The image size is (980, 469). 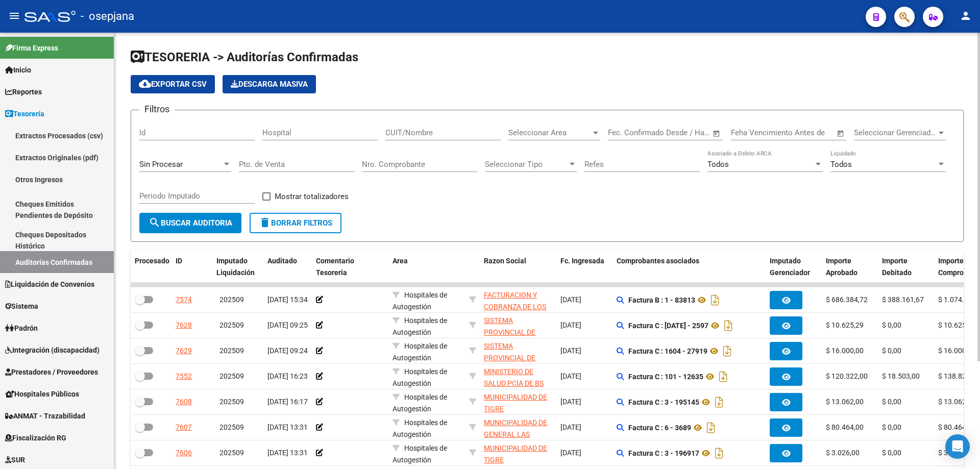 What do you see at coordinates (21, 306) in the screenshot?
I see `span: Sistema` at bounding box center [21, 306].